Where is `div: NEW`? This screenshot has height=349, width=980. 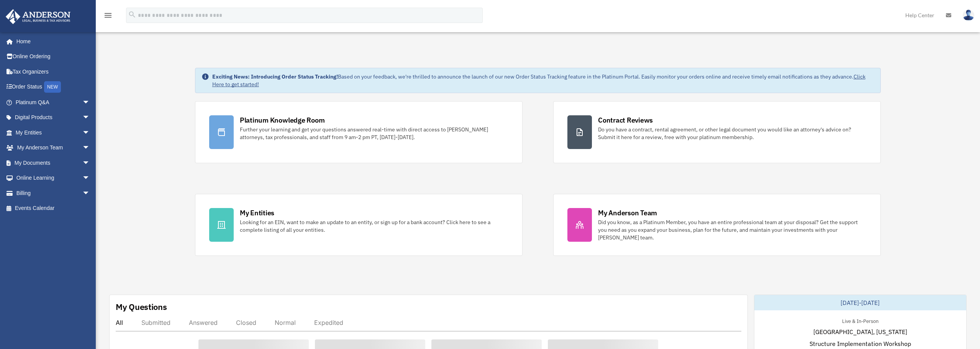 div: NEW is located at coordinates (52, 87).